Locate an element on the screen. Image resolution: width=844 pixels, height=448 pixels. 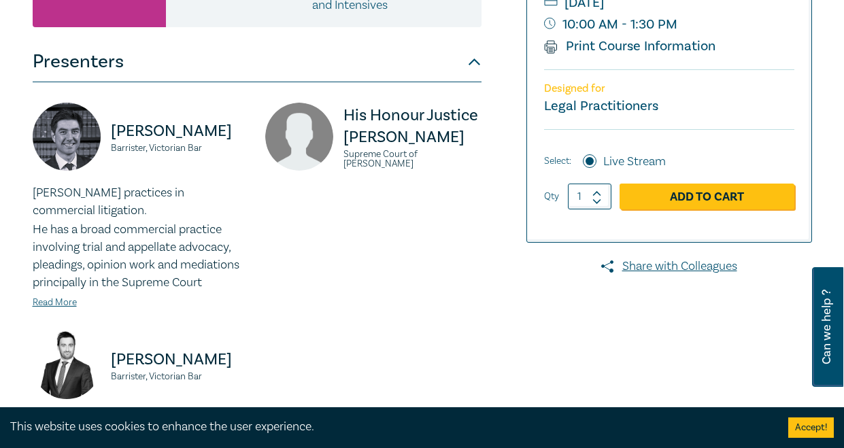
label: Qty is located at coordinates (551, 196).